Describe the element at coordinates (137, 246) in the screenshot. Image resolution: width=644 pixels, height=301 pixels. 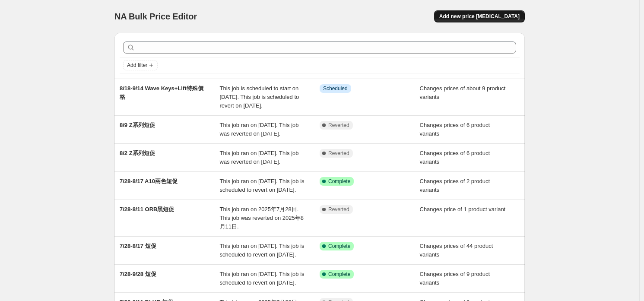
I see `span: 7/28-8/17 短促` at that location.